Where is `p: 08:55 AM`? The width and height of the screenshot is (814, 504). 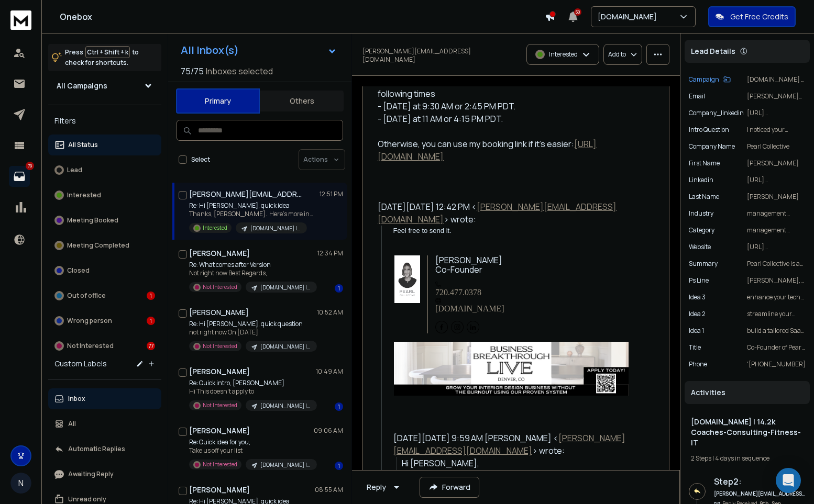
p: 08:55 AM is located at coordinates (329, 490).